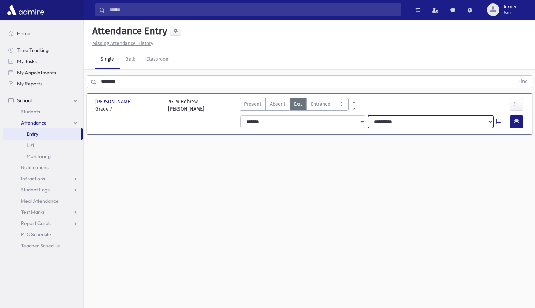 This screenshot has width=535, height=308. I want to click on a: Entry, so click(42, 134).